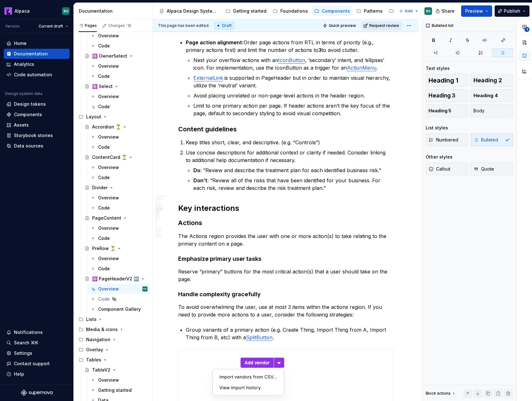  Describe the element at coordinates (447, 81) in the screenshot. I see `button: Heading 1` at that location.